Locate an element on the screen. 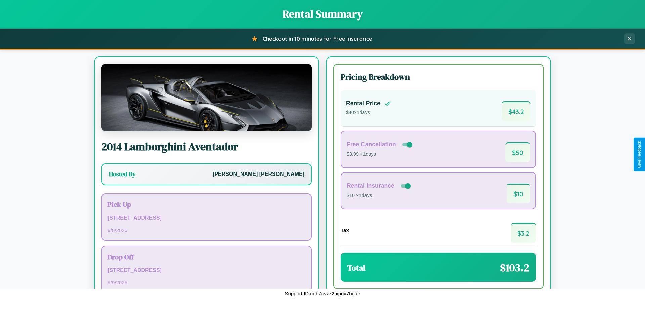 This screenshot has width=645, height=309. h4: Rental Price is located at coordinates (363, 103).